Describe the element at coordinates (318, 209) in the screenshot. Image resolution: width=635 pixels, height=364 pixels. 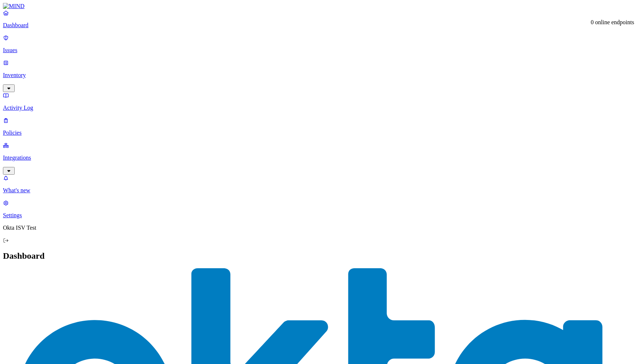
I see `a: Settings` at that location.